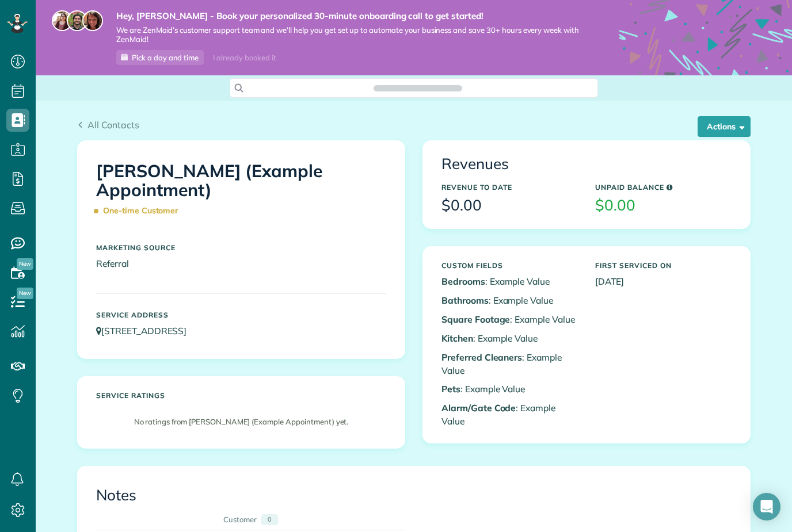 This screenshot has width=792, height=532. I want to click on b: Bedrooms, so click(464, 281).